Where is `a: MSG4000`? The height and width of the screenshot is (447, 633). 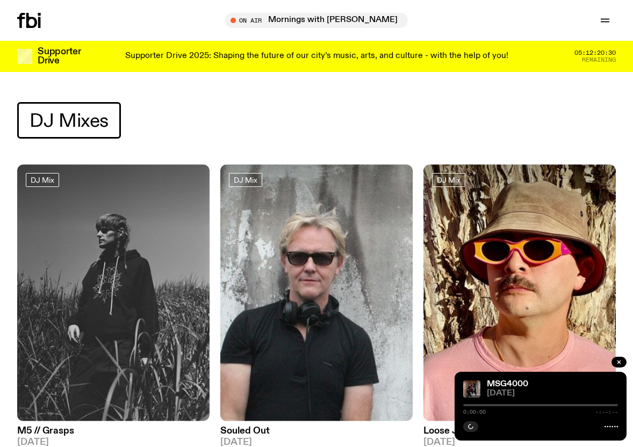 a: MSG4000 is located at coordinates (507, 384).